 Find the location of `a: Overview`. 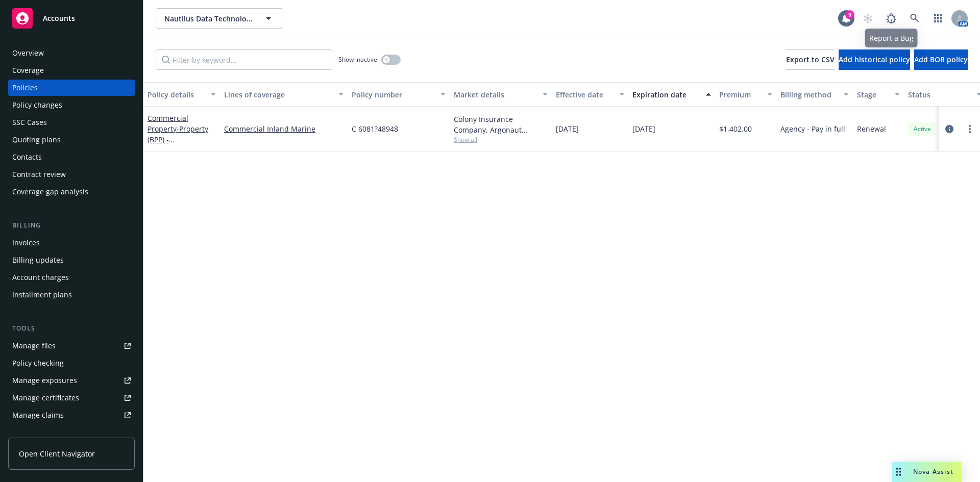

a: Overview is located at coordinates (71, 53).